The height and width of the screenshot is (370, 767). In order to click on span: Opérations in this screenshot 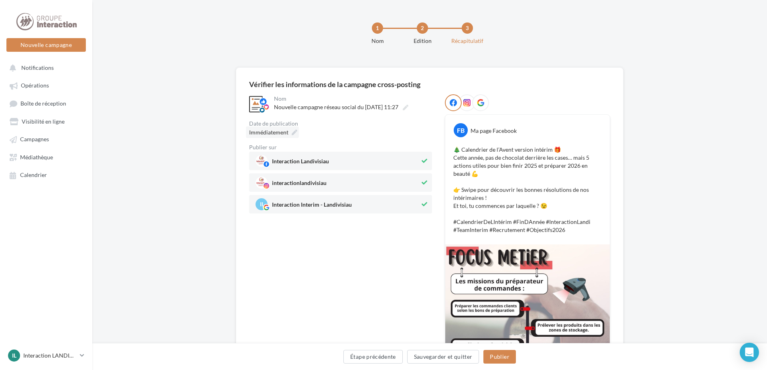, I will do `click(35, 85)`.